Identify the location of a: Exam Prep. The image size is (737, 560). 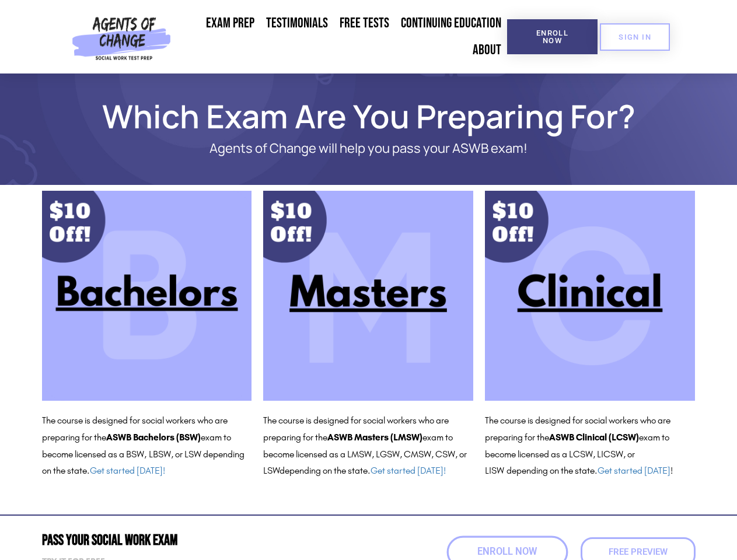
(230, 23).